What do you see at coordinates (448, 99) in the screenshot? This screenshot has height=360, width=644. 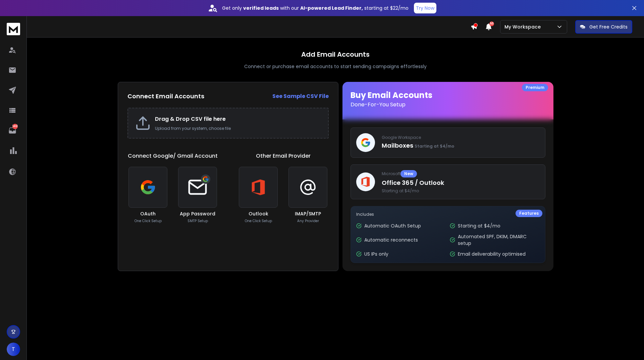 I see `h1: Buy Email Accounts` at bounding box center [448, 99].